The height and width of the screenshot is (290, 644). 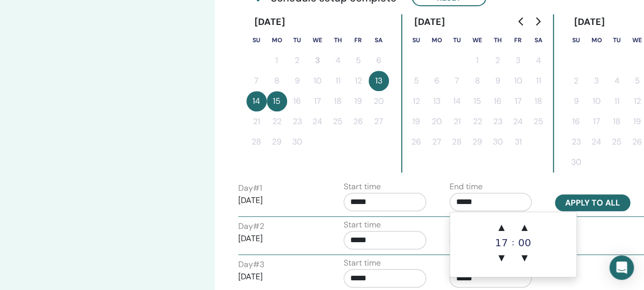 What do you see at coordinates (597, 142) in the screenshot?
I see `button: 24` at bounding box center [597, 142].